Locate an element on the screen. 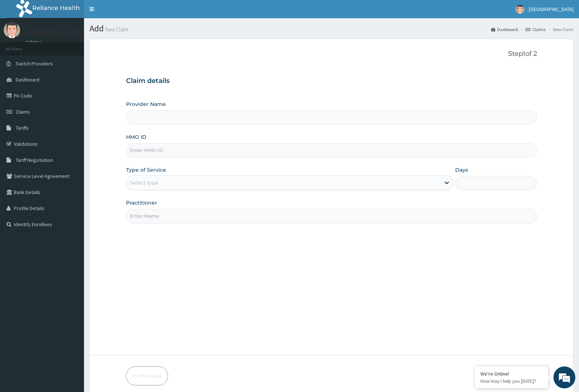 This screenshot has height=392, width=579. label: Practitioner is located at coordinates (141, 202).